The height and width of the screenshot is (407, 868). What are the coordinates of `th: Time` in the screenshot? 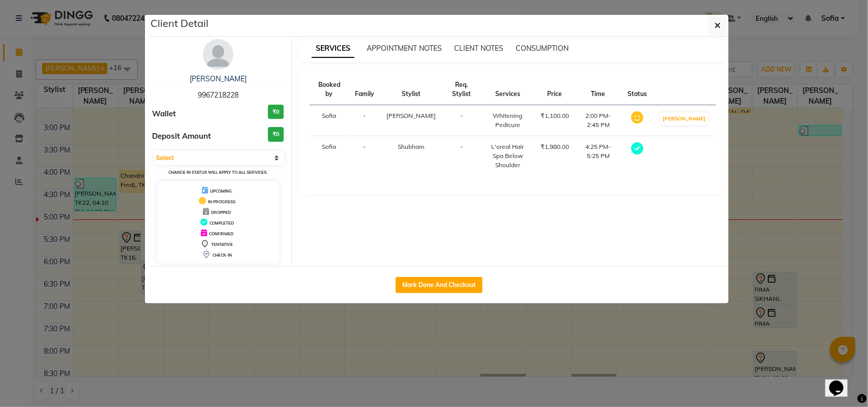 It's located at (598, 89).